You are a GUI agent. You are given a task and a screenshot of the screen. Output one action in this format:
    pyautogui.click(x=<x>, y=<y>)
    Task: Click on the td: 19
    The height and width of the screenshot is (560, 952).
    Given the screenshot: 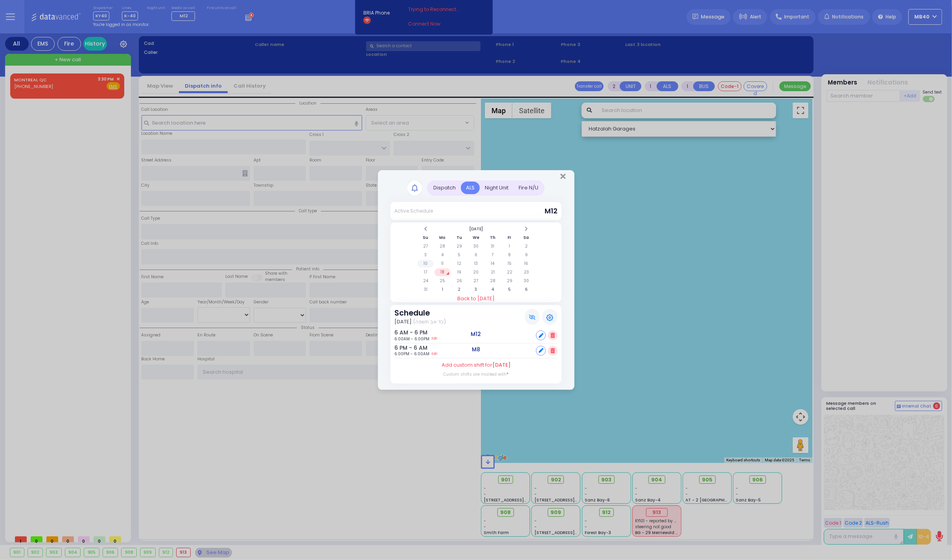 What is the action you would take?
    pyautogui.click(x=460, y=273)
    